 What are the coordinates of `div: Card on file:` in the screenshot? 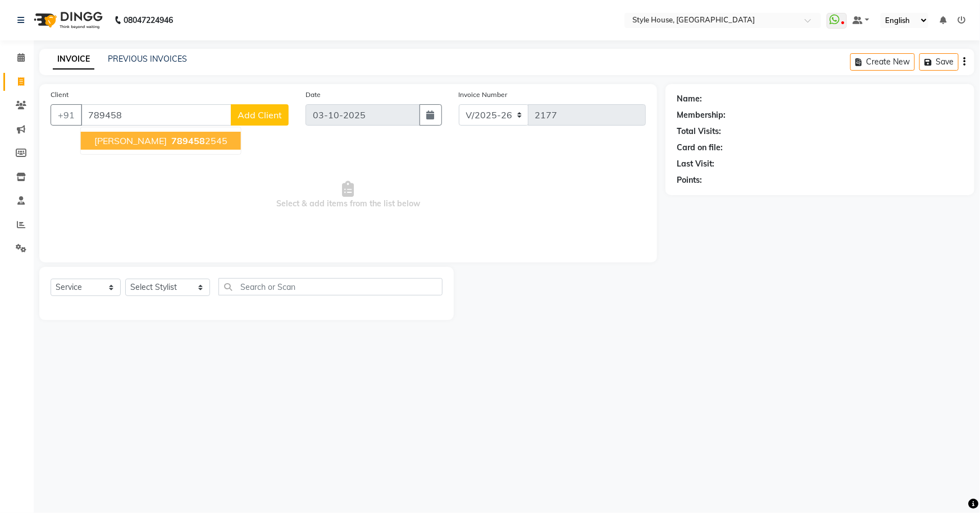 It's located at (700, 148).